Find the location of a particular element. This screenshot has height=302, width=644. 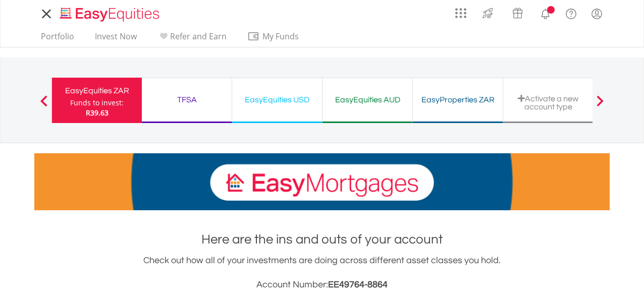

div: Activate a new account type is located at coordinates (548, 102).